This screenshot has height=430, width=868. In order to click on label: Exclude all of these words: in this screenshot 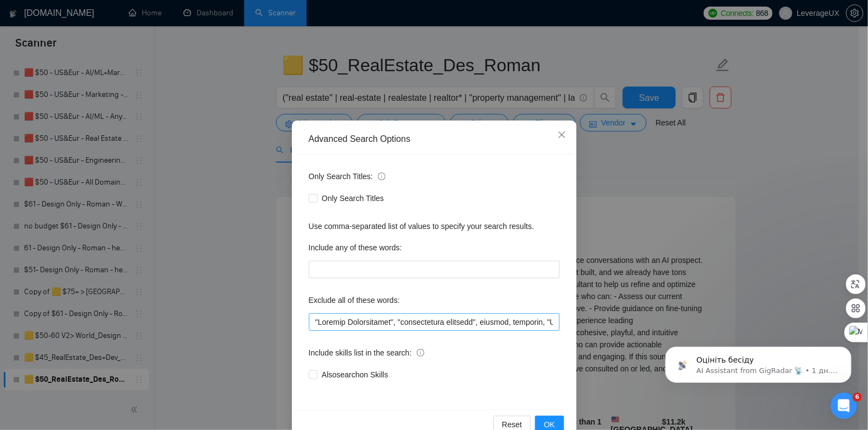, I will do `click(354, 300)`.